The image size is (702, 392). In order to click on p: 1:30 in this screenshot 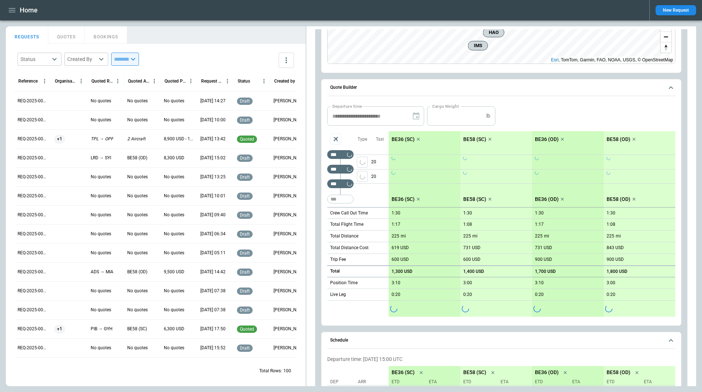, I will do `click(468, 213)`.